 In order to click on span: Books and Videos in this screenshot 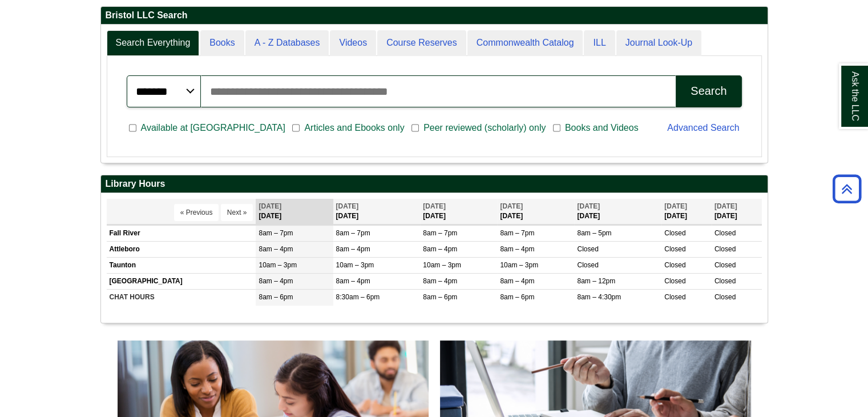, I will do `click(602, 128)`.